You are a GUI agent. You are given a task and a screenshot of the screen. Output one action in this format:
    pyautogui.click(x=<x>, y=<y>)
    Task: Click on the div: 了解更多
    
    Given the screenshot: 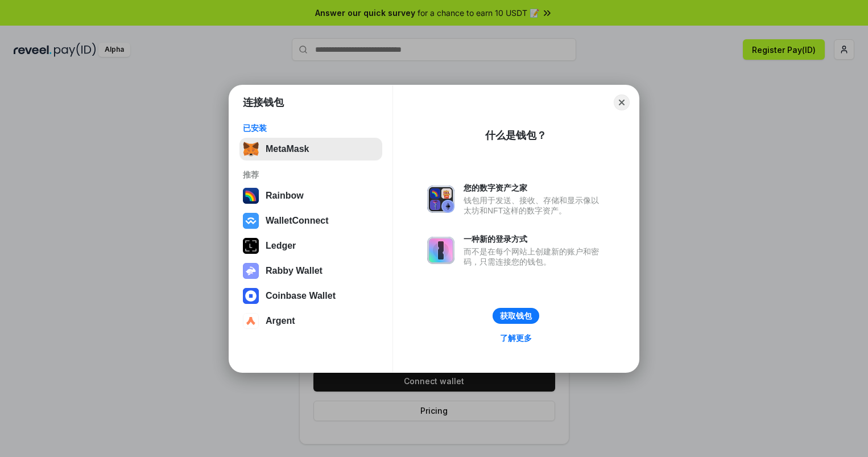 What is the action you would take?
    pyautogui.click(x=516, y=338)
    